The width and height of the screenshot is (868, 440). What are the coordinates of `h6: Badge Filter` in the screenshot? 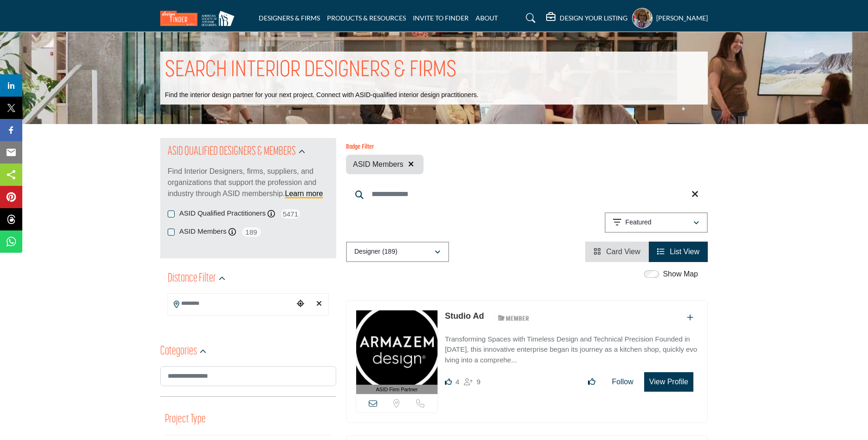 It's located at (385, 147).